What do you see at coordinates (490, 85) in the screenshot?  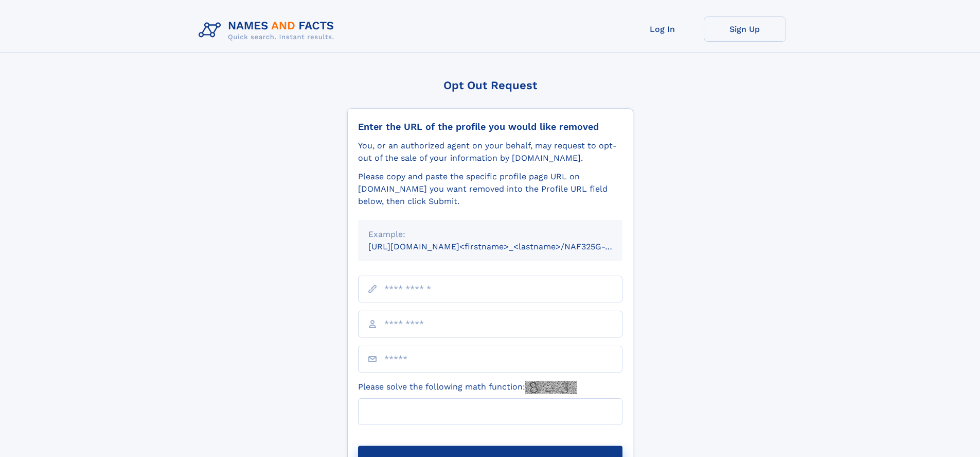 I see `div: Opt Out Request` at bounding box center [490, 85].